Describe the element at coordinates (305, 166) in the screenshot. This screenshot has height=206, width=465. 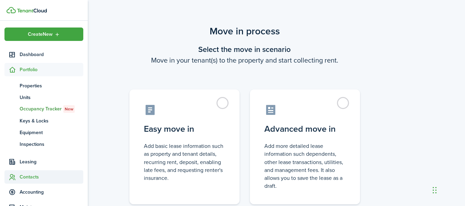
I see `control-radio-card-description: Add more detailed lease information such dependents, other lease transactions, utilities, and man...` at that location.